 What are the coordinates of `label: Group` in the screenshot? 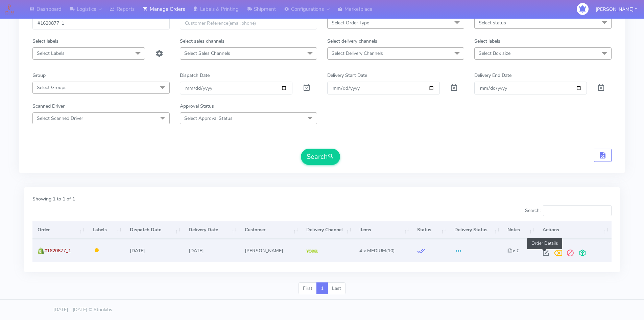 It's located at (39, 75).